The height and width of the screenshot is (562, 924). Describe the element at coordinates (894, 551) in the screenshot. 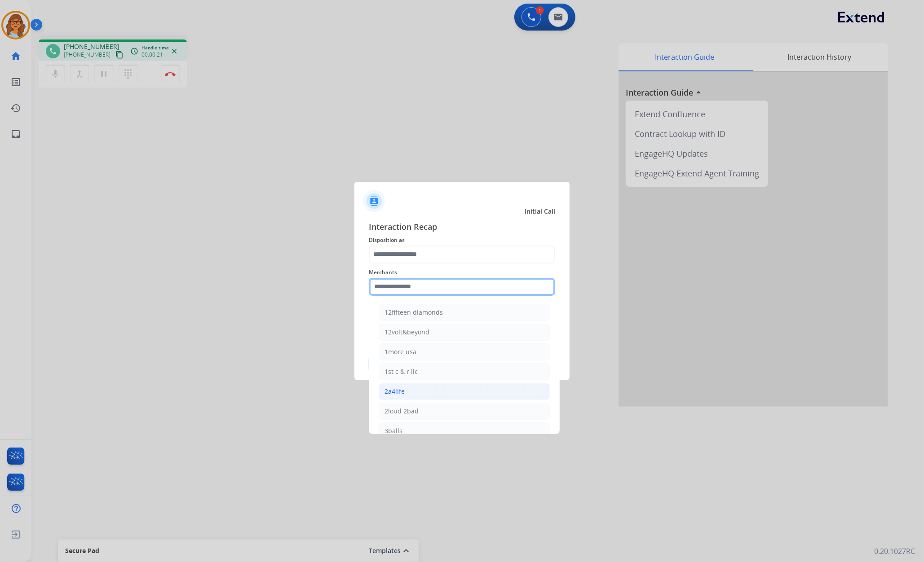

I see `p: 0.20.1027RC` at that location.